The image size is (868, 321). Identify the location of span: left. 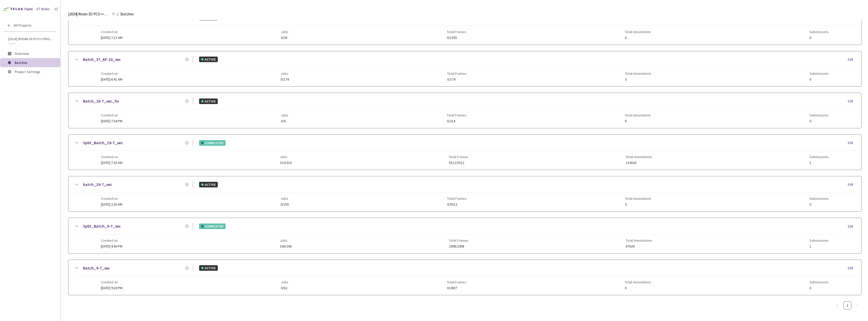
(837, 305).